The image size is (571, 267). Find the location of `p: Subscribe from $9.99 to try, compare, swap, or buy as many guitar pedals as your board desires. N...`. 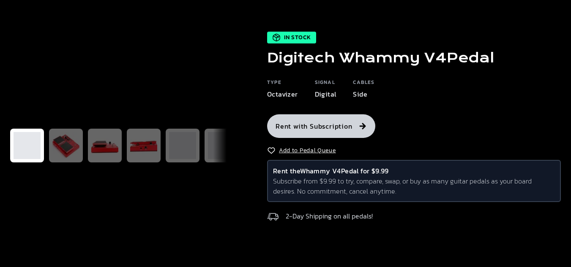

p: Subscribe from $9.99 to try, compare, swap, or buy as many guitar pedals as your board desires. N... is located at coordinates (414, 186).